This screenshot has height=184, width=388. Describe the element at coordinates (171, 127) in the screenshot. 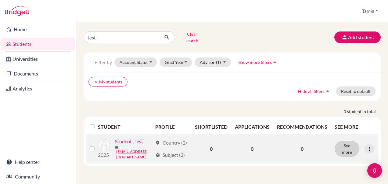

I see `th: PROFILE` at that location.